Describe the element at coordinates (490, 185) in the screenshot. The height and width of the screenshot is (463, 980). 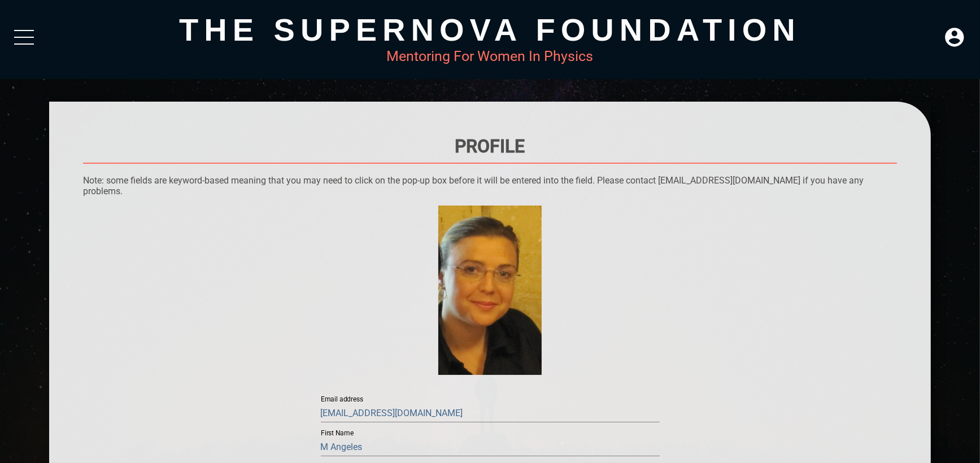
I see `p: Note: some fields are keyword-based meaning that you may need to click on the pop-up box before i...` at that location.